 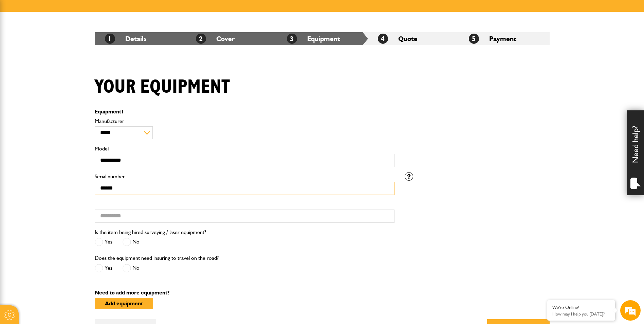 What do you see at coordinates (245, 121) in the screenshot?
I see `label: Manufacturer` at bounding box center [245, 121].